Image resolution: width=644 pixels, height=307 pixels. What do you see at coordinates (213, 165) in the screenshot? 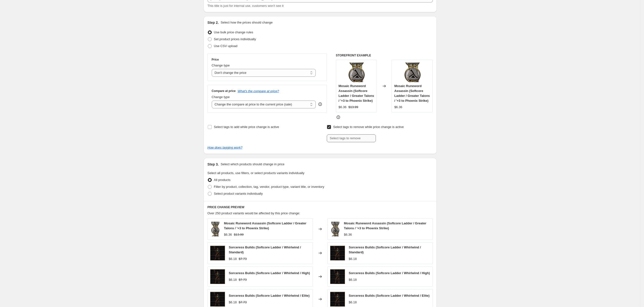
I see `h2: Step 3.` at bounding box center [213, 165].